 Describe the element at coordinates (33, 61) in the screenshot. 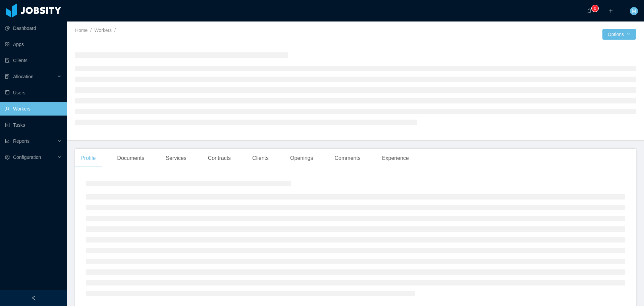

I see `a: icon: auditClients` at that location.